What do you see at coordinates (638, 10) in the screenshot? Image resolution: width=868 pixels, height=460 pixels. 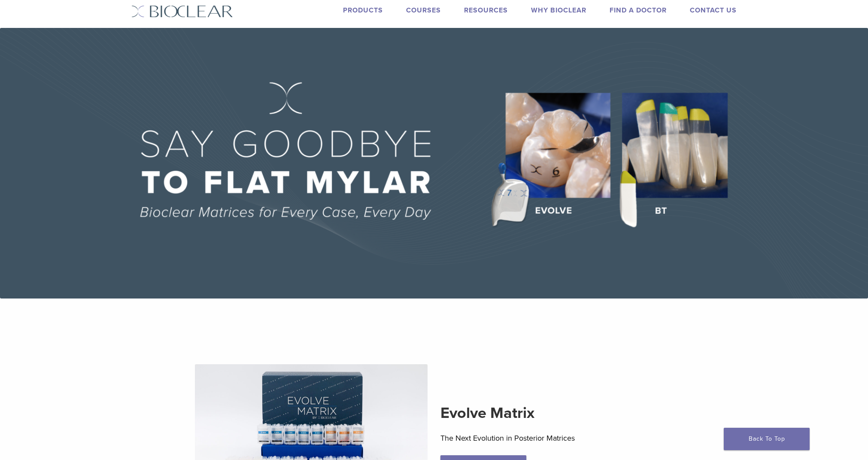 I see `a: Find A Doctor` at bounding box center [638, 10].